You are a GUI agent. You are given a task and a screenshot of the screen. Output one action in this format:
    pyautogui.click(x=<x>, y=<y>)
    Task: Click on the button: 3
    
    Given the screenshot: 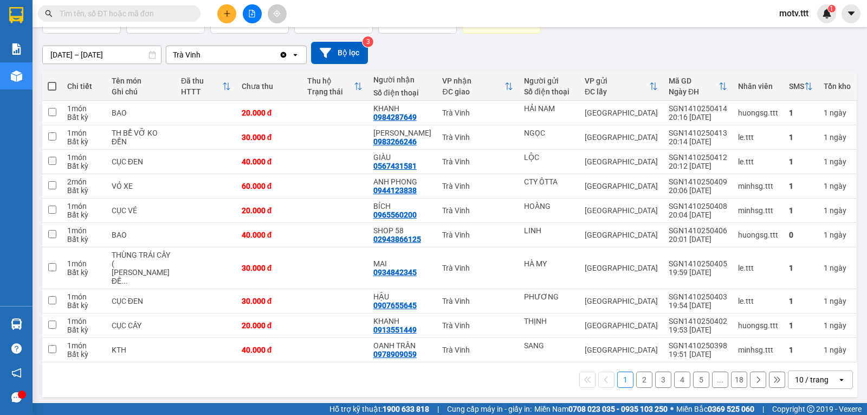 What is the action you would take?
    pyautogui.click(x=663, y=379)
    